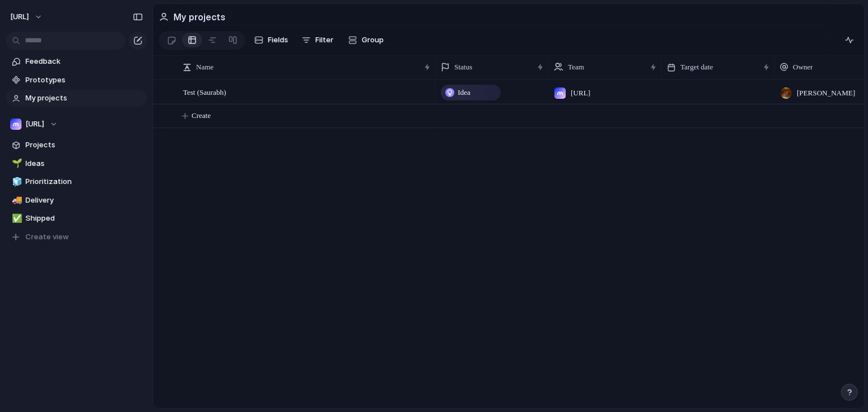 This screenshot has width=868, height=412. Describe the element at coordinates (76, 164) in the screenshot. I see `div: 🌱Ideas` at that location.